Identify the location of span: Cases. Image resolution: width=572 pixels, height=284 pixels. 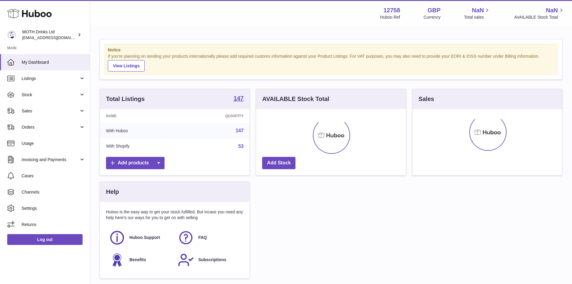
(53, 176).